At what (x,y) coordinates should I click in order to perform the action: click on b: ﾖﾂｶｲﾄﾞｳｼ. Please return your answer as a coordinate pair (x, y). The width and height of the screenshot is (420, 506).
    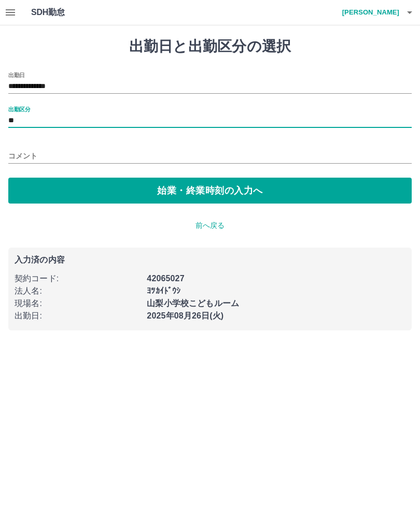
    Looking at the image, I should click on (163, 291).